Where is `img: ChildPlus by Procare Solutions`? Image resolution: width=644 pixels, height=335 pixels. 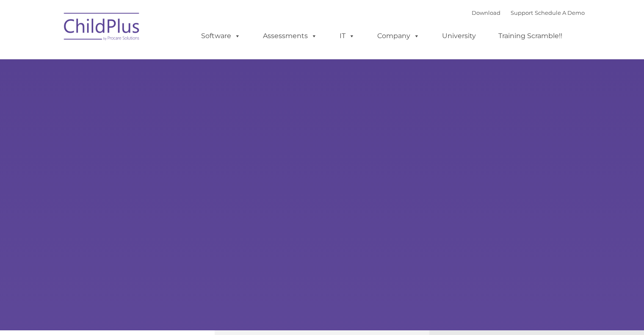 img: ChildPlus by Procare Solutions is located at coordinates (102, 28).